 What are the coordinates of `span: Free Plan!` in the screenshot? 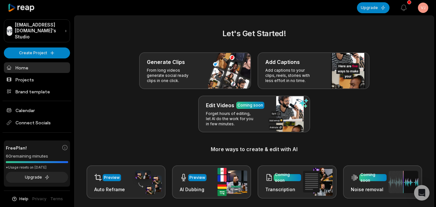 It's located at (16, 147).